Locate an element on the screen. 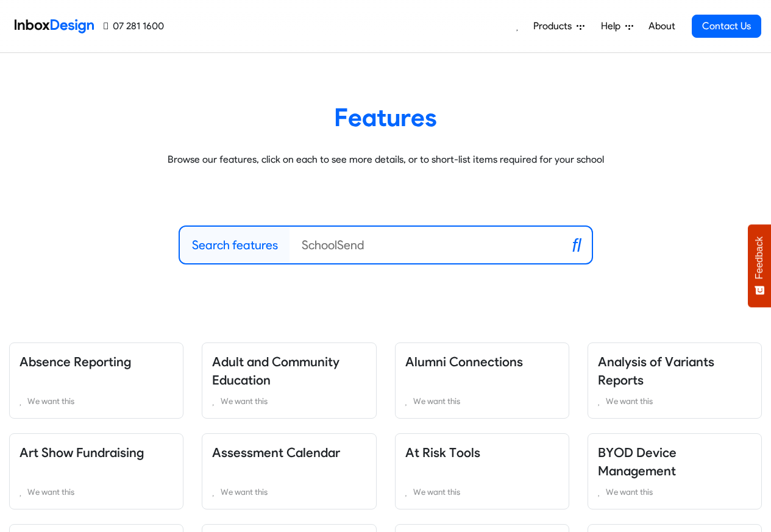  div: Adult and Community Education is located at coordinates (289, 380).